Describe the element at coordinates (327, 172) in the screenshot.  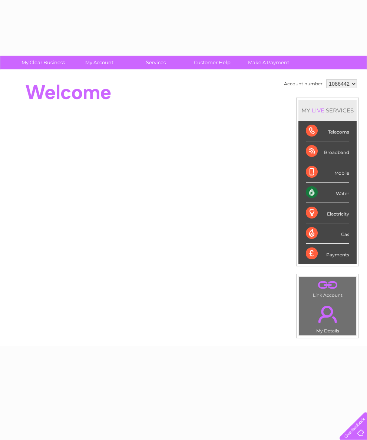
I see `div: Mobile` at that location.